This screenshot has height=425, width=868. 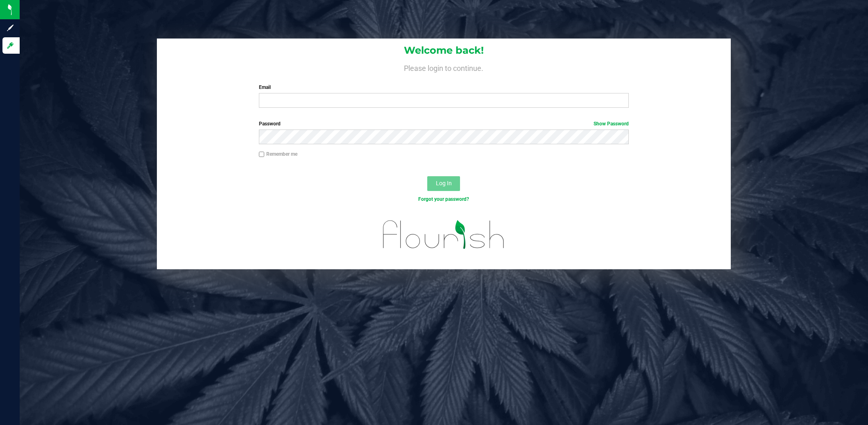 What do you see at coordinates (443, 184) in the screenshot?
I see `button: Log In` at bounding box center [443, 184].